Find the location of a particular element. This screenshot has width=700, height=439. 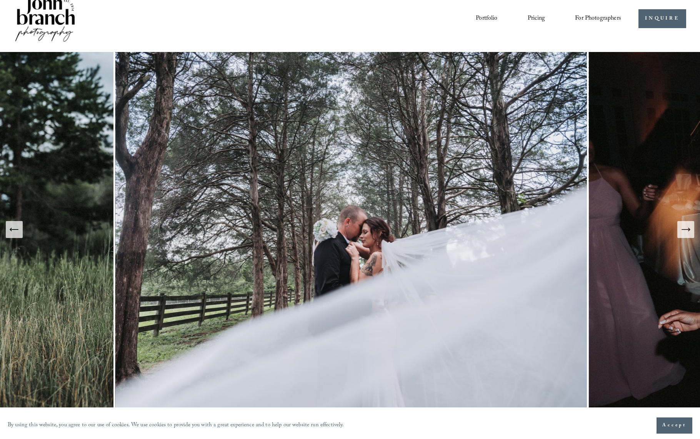

button: Previous Slide is located at coordinates (14, 229).